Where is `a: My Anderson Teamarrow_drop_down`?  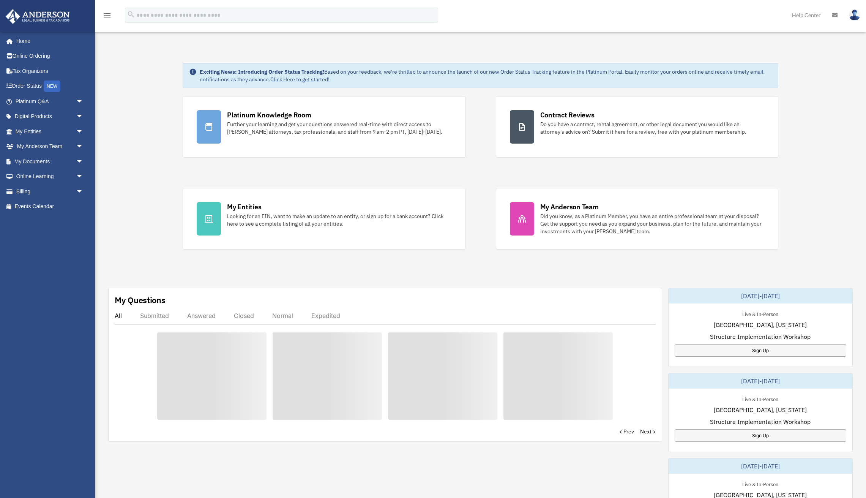 a: My Anderson Teamarrow_drop_down is located at coordinates (50, 147).